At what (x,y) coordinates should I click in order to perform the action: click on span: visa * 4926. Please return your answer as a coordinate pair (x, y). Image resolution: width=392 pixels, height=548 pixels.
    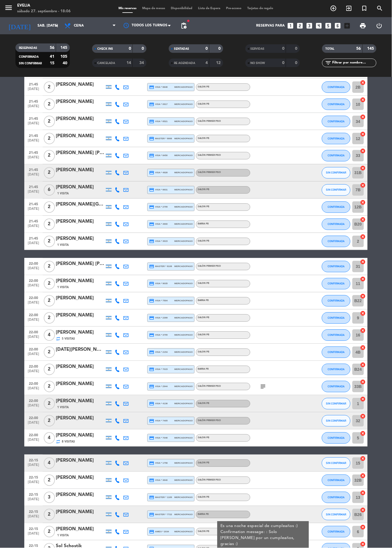
    Looking at the image, I should click on (158, 173).